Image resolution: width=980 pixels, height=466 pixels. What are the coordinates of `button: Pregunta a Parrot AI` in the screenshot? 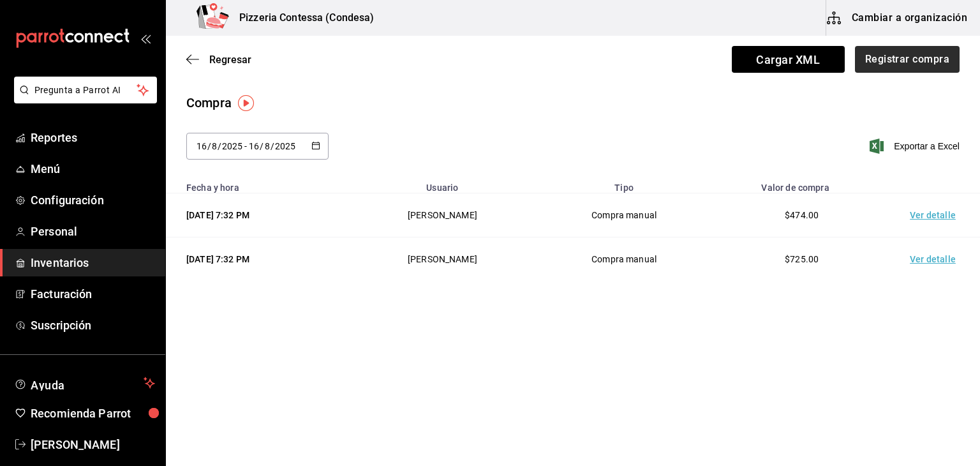 It's located at (86, 90).